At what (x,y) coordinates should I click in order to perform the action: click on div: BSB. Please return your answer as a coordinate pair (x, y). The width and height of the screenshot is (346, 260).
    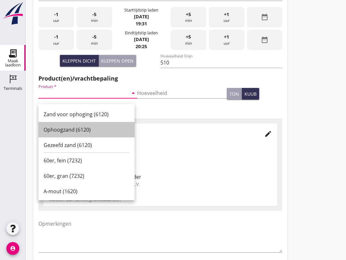
    Looking at the image, I should click on (151, 138).